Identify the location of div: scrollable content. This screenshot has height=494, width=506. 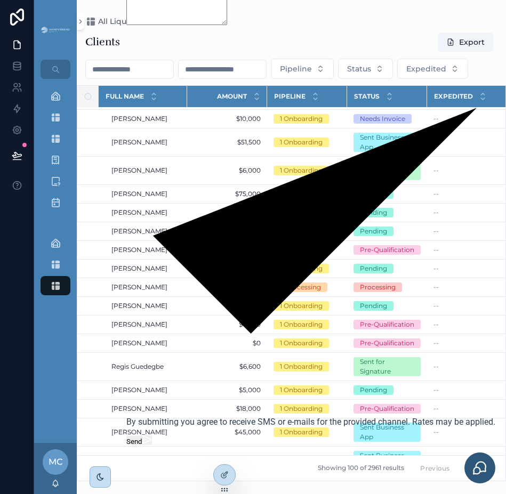
(55, 194).